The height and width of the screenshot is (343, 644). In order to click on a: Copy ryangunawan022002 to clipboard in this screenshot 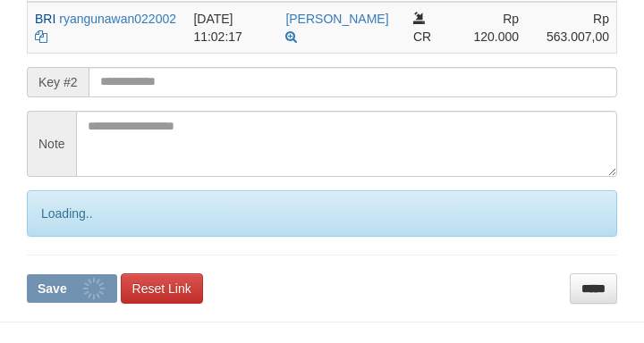, I will do `click(41, 36)`.